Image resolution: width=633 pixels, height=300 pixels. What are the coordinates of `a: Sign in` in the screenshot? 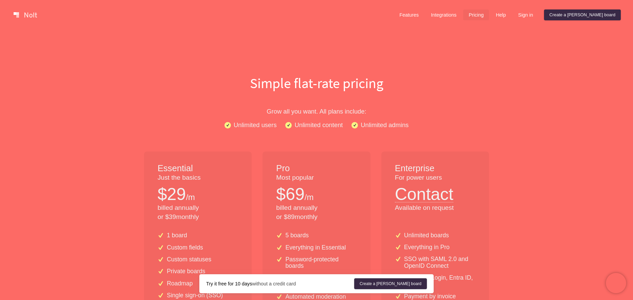 It's located at (525, 15).